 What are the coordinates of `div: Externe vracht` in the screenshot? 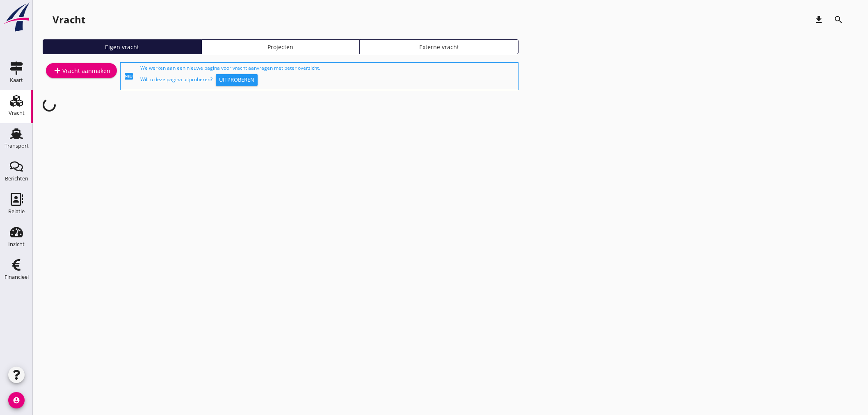 It's located at (439, 47).